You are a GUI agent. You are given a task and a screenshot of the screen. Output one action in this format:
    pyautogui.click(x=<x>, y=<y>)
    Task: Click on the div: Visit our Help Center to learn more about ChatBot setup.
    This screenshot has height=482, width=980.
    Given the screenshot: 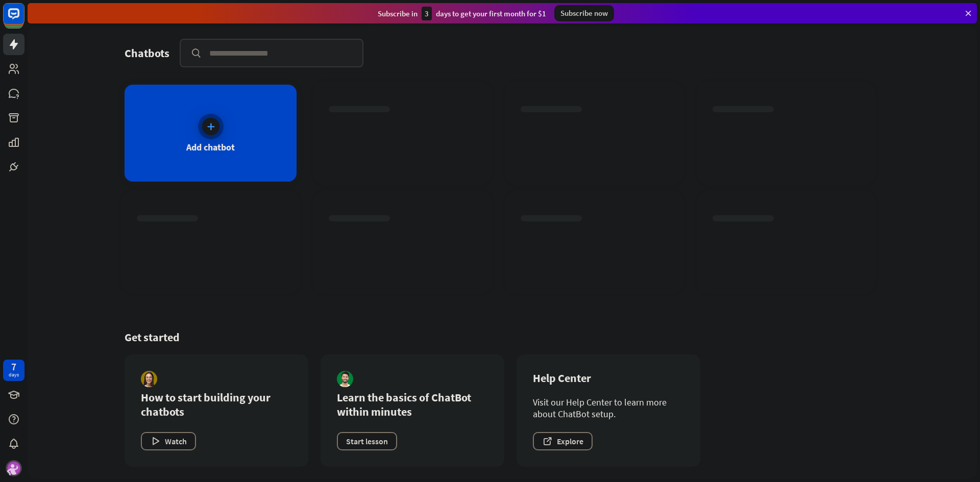 What is the action you would take?
    pyautogui.click(x=608, y=408)
    